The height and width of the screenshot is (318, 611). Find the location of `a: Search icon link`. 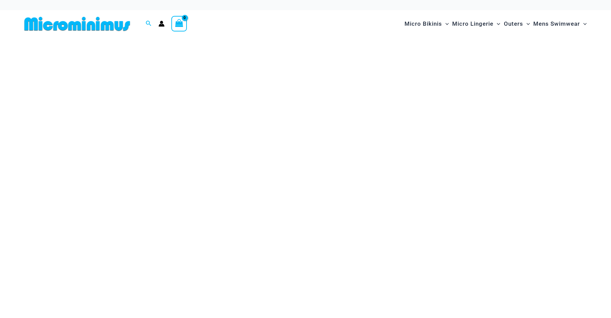

a: Search icon link is located at coordinates (149, 24).